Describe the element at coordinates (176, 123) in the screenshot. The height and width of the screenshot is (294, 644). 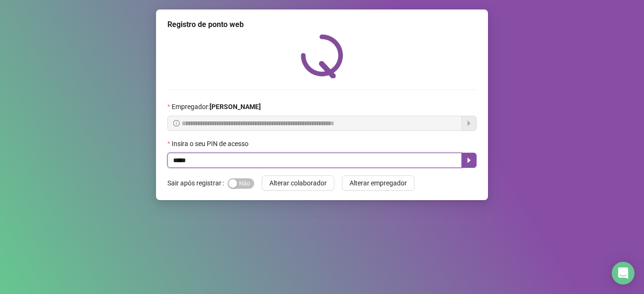
I see `span: info-circle` at that location.